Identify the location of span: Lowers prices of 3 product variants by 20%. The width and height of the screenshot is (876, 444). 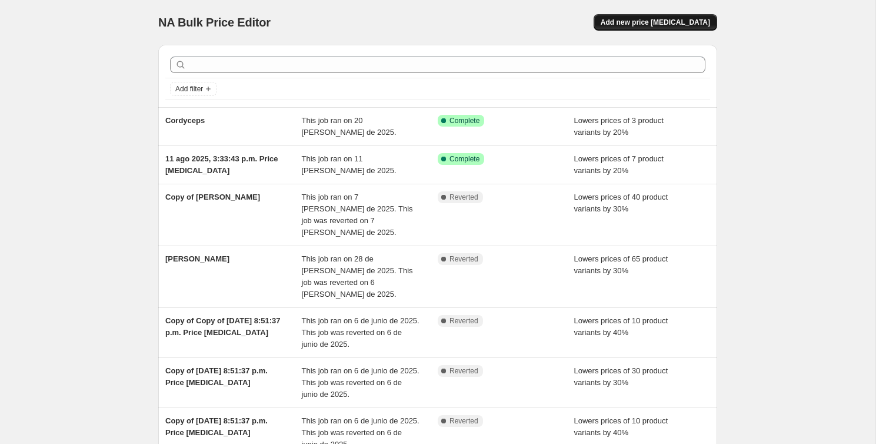
(619, 126).